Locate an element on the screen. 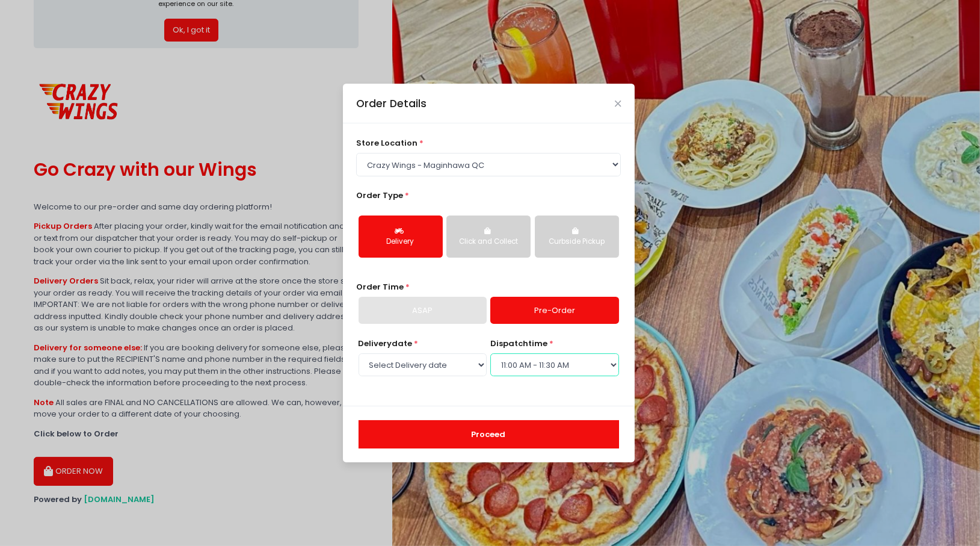 Image resolution: width=980 pixels, height=546 pixels. div: Click and Collect is located at coordinates (488, 242).